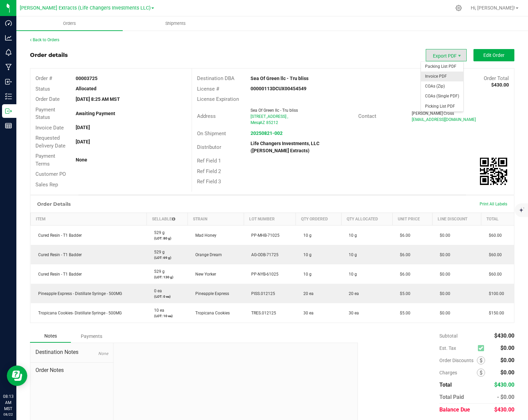 The width and height of the screenshot is (528, 420). What do you see at coordinates (442, 86) in the screenshot?
I see `li: COAs (Zip)` at bounding box center [442, 86].